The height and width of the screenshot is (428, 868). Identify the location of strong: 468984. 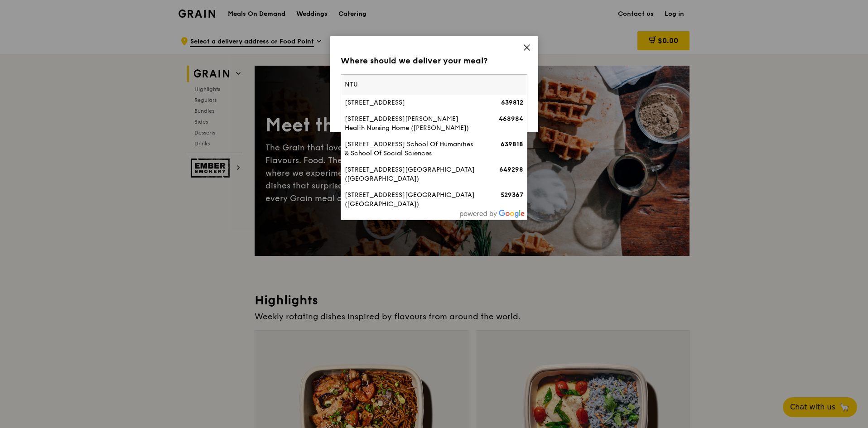
(511, 119).